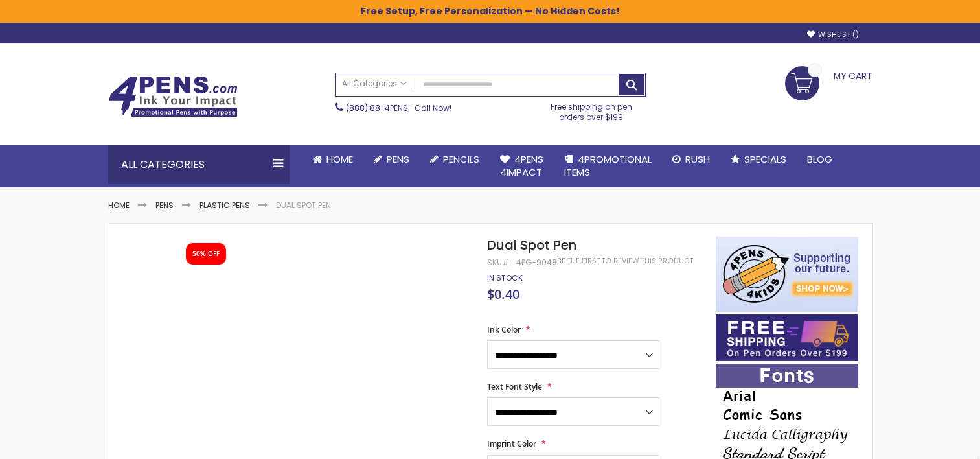 The image size is (980, 459). Describe the element at coordinates (532, 245) in the screenshot. I see `span: Dual Spot Pen` at that location.